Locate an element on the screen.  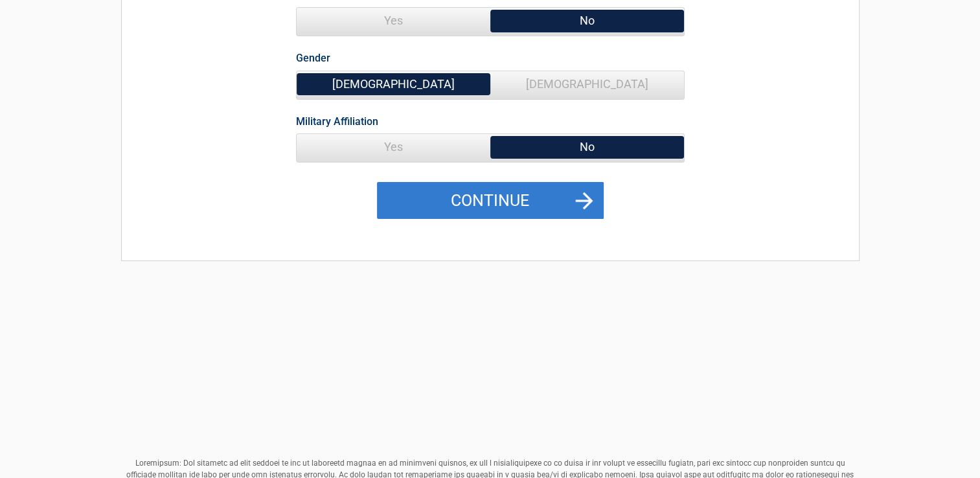
button: Continue is located at coordinates (490, 201).